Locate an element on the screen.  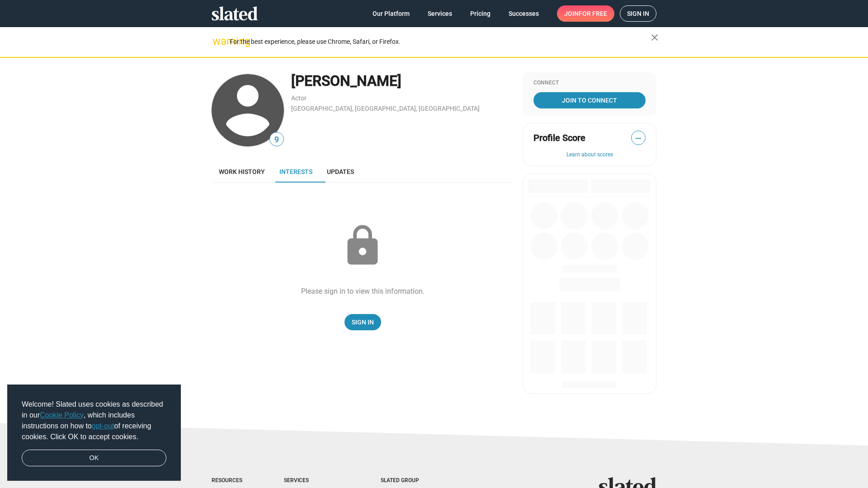
div: cookieconsent is located at coordinates (94, 433).